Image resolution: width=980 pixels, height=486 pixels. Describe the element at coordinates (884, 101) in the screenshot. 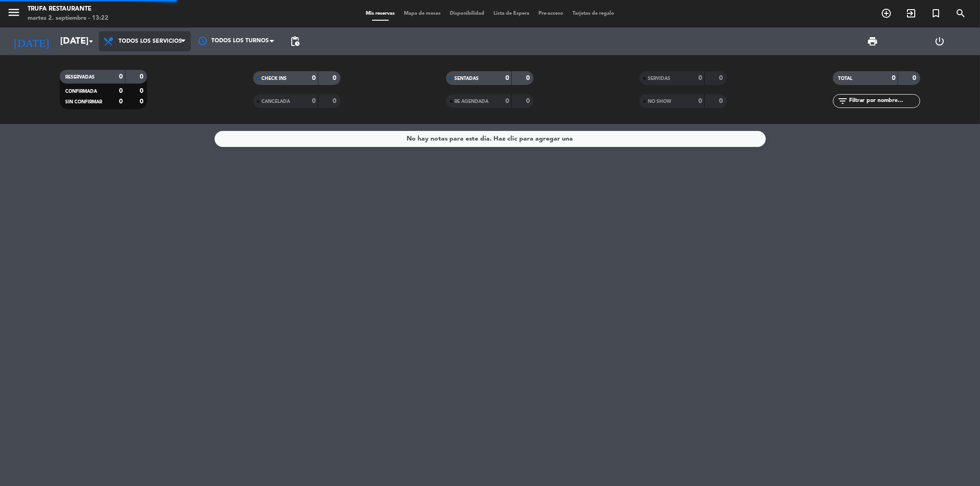

I see `input: Filtrar por nombre...` at that location.